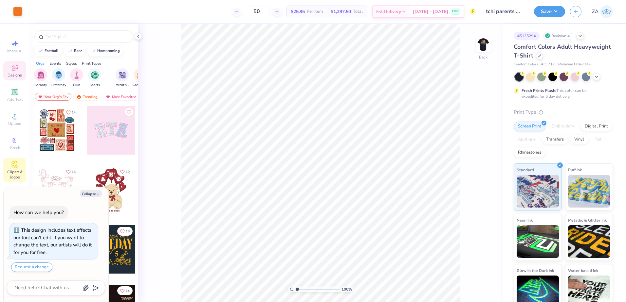  What do you see at coordinates (579, 140) in the screenshot?
I see `div: Vinyl` at bounding box center [579, 140].